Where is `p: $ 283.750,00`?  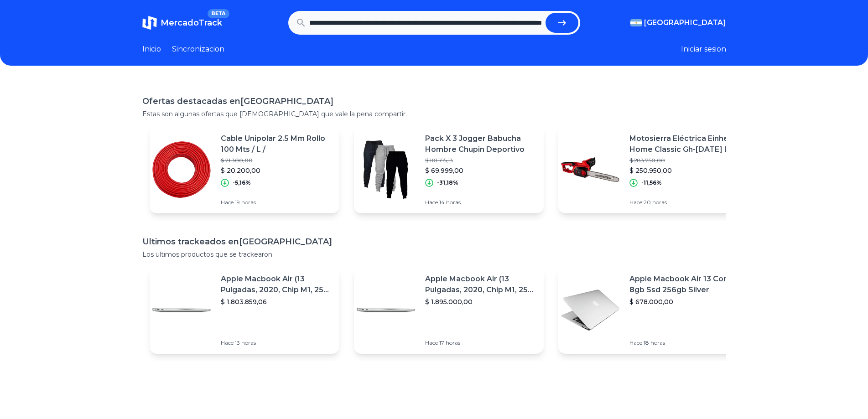 p: $ 283.750,00 is located at coordinates (685, 160).